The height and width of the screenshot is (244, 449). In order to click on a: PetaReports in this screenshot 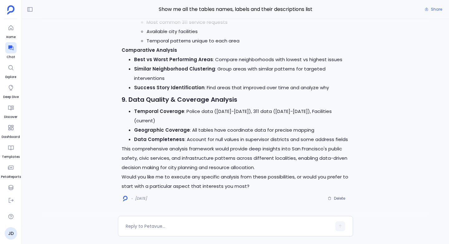, I will do `click(11, 170)`.